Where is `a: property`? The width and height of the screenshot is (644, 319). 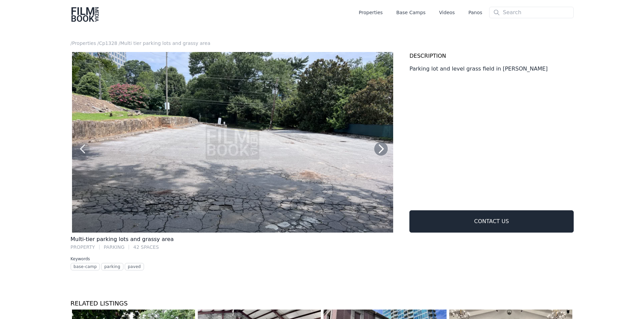
a: property is located at coordinates (83, 247).